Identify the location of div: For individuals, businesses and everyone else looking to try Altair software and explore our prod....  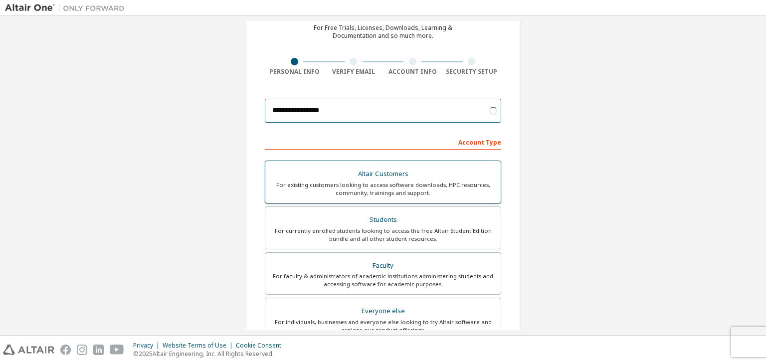
(383, 326).